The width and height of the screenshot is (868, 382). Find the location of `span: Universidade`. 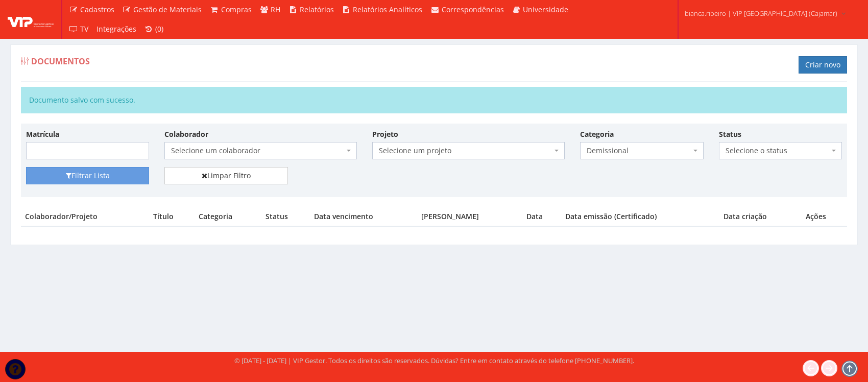

span: Universidade is located at coordinates (545, 9).